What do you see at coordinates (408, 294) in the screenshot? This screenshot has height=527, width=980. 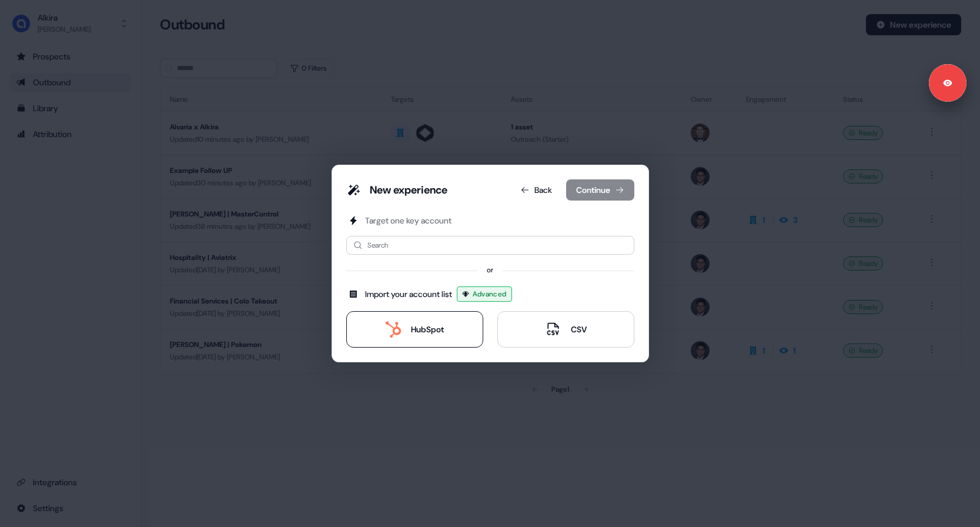 I see `div: Import your account list` at bounding box center [408, 294].